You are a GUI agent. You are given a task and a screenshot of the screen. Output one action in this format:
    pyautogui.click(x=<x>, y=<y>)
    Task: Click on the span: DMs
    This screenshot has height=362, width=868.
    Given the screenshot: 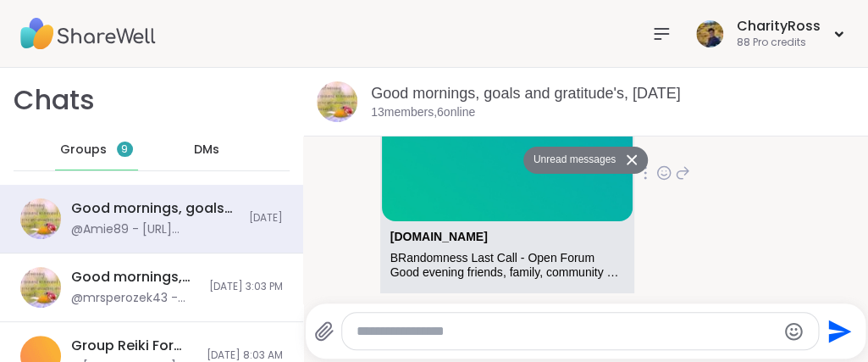 What is the action you would take?
    pyautogui.click(x=207, y=150)
    